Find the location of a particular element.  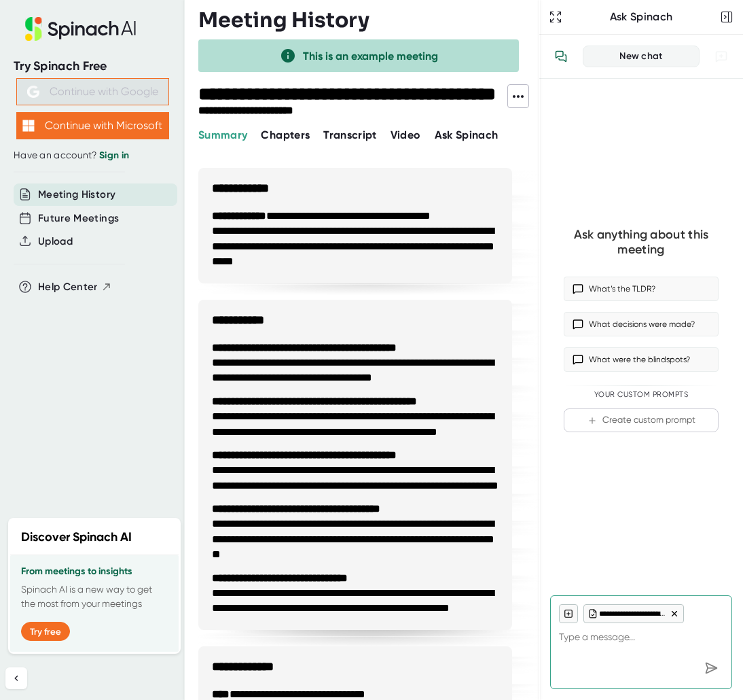

span: Summary is located at coordinates (223, 134).